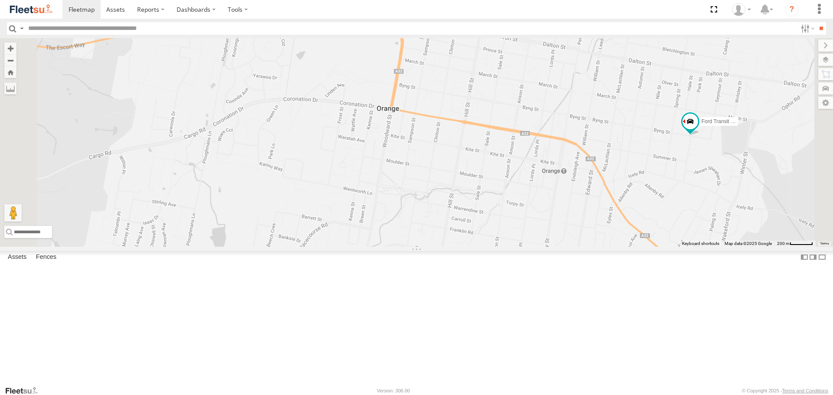 Image resolution: width=833 pixels, height=395 pixels. What do you see at coordinates (22, 28) in the screenshot?
I see `label: Search Query` at bounding box center [22, 28].